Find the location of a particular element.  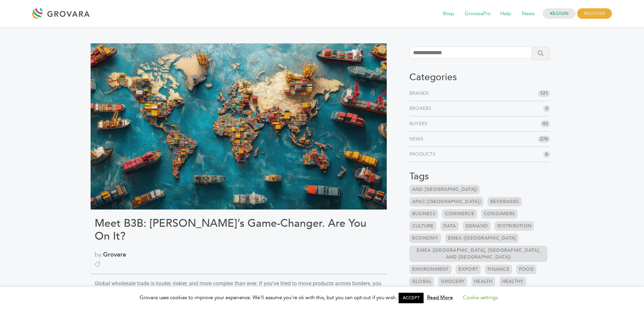

a: Read More is located at coordinates (440, 297).